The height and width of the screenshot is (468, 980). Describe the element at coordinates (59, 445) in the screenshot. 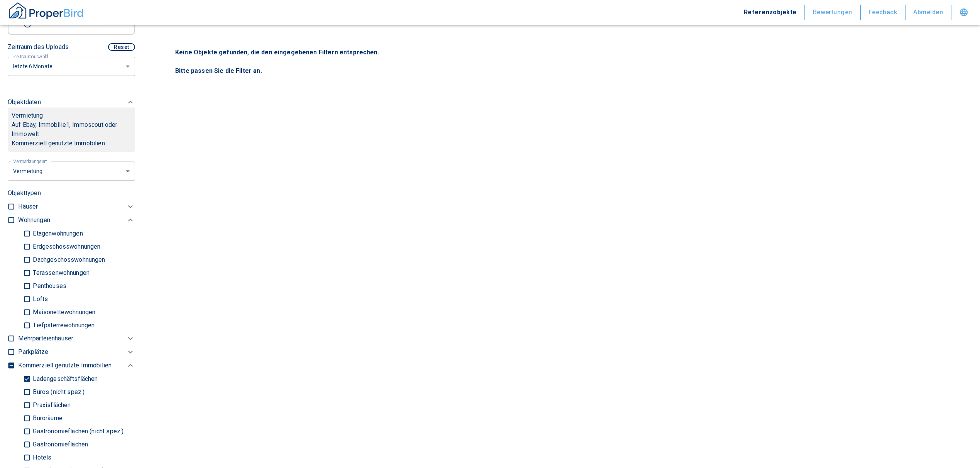

I see `p: Gastronomieflächen` at that location.